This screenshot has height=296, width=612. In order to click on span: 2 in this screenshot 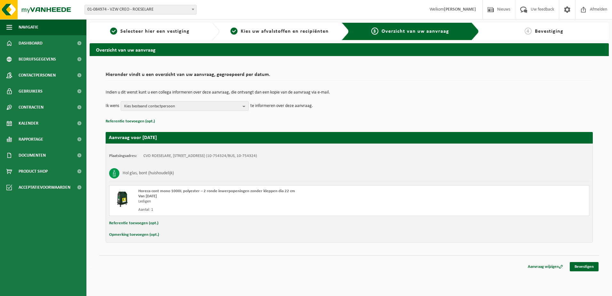, I will do `click(234, 31)`.